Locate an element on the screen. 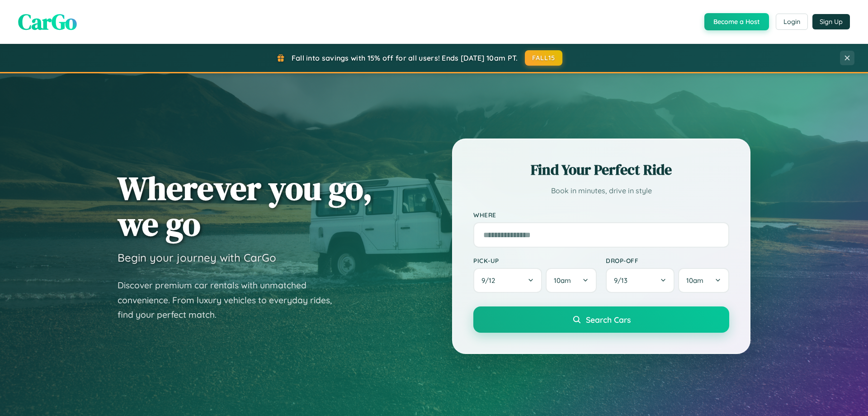 This screenshot has height=416, width=868. span: CarGo is located at coordinates (47, 22).